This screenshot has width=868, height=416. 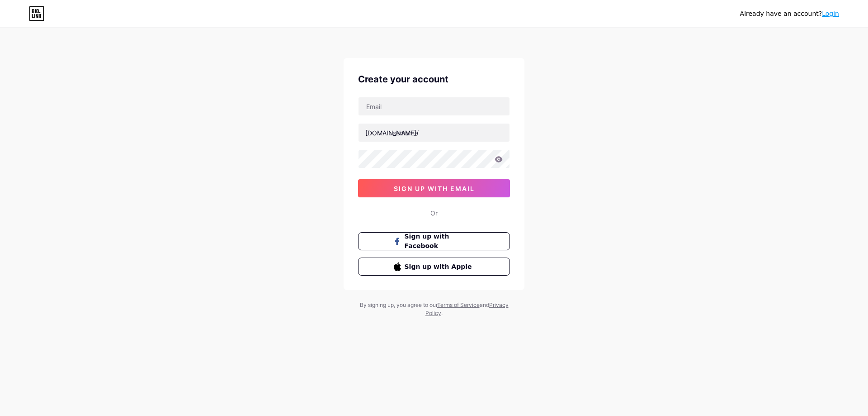 I want to click on a: Sign up with Facebook, so click(x=434, y=241).